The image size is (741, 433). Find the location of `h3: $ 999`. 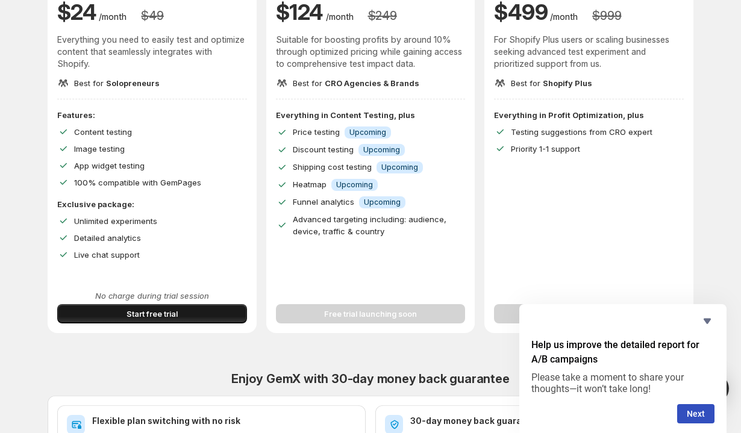

h3: $ 999 is located at coordinates (606, 16).